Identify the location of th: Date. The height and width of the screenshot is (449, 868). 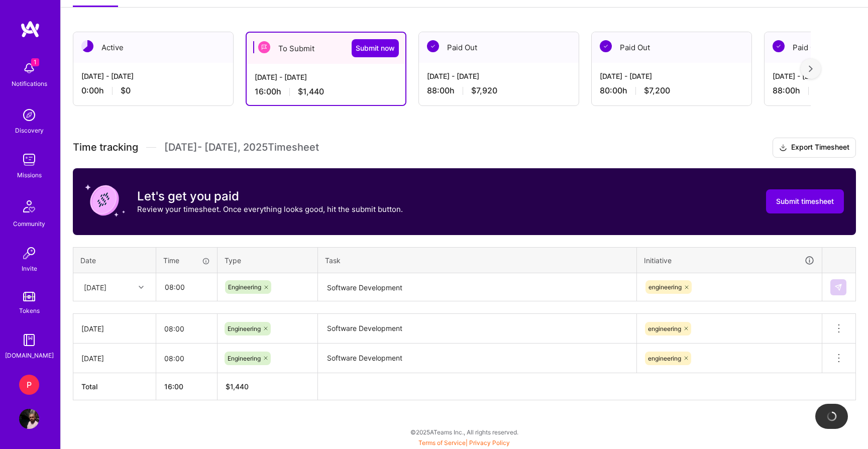
(115, 260).